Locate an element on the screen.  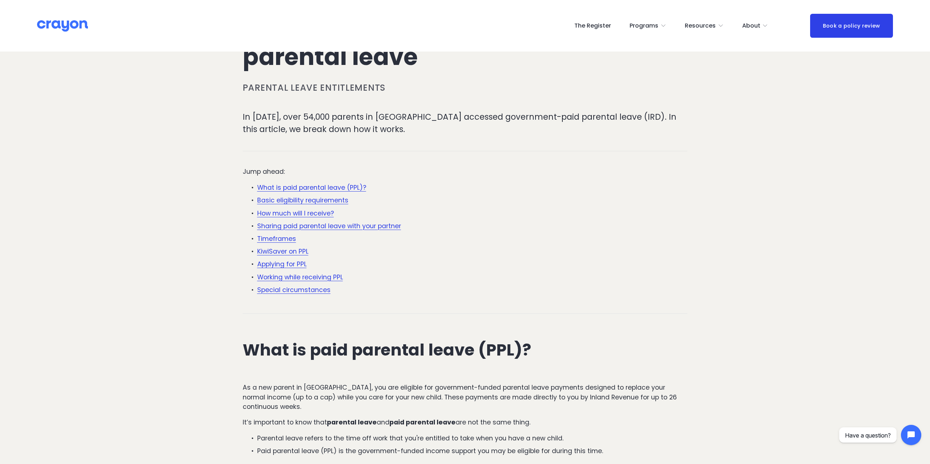
span: Resources is located at coordinates (700, 26).